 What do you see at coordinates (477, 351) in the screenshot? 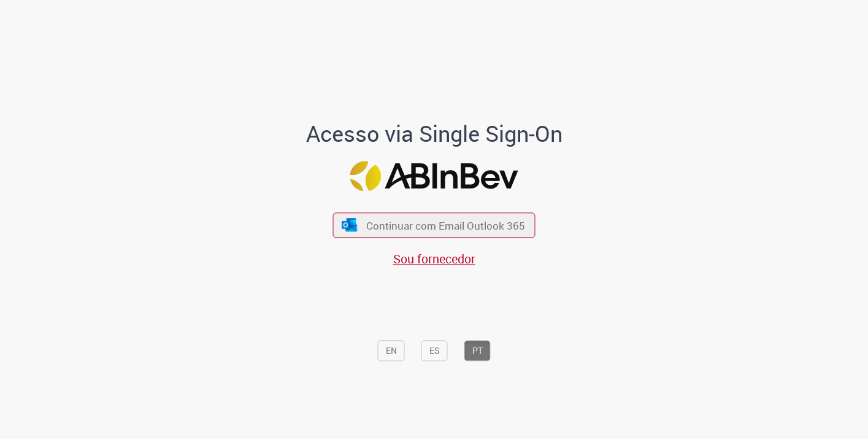
I see `button: PT` at bounding box center [477, 351].